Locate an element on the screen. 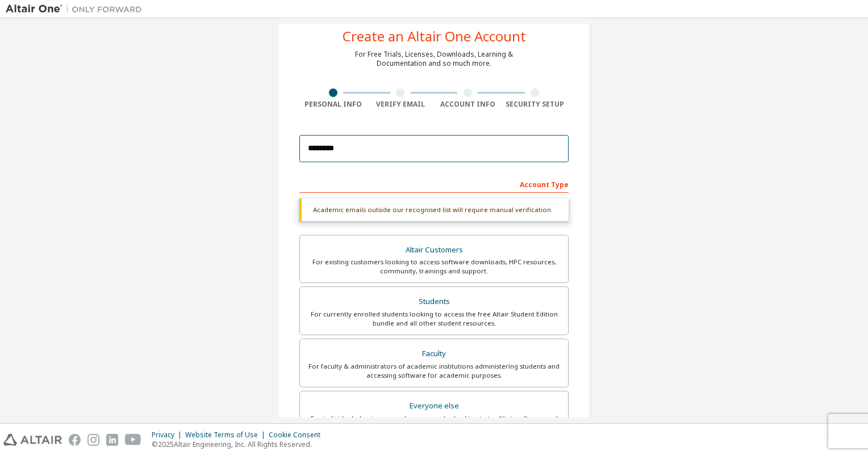 The image size is (868, 456). div: Everyone else is located at coordinates (434, 406).